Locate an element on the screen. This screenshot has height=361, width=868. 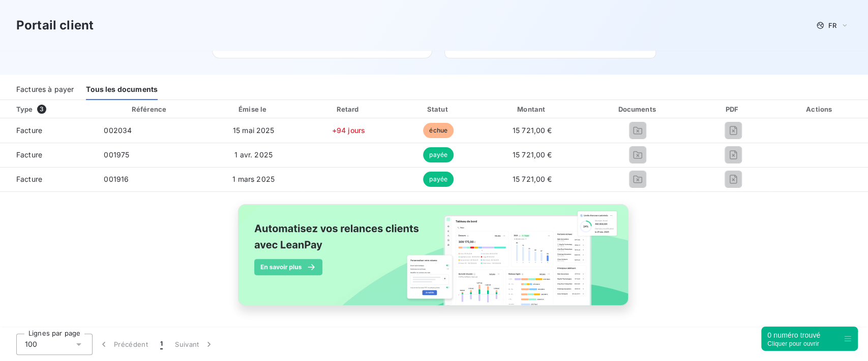
button: 1 is located at coordinates (161, 345).